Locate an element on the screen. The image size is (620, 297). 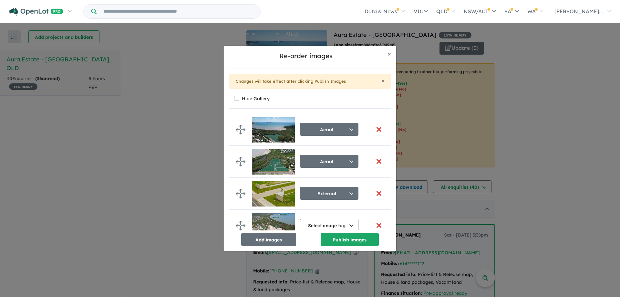
label: Hide Gallery is located at coordinates (256, 98).